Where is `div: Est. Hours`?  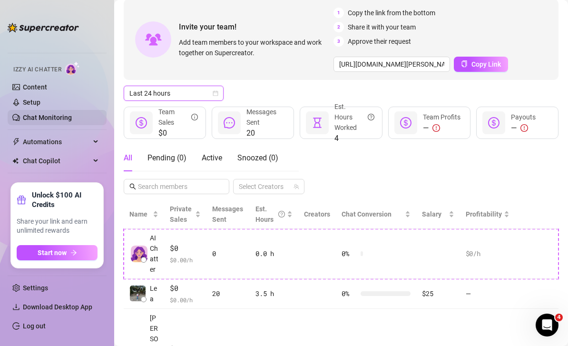 div: Est. Hours is located at coordinates (270, 214).